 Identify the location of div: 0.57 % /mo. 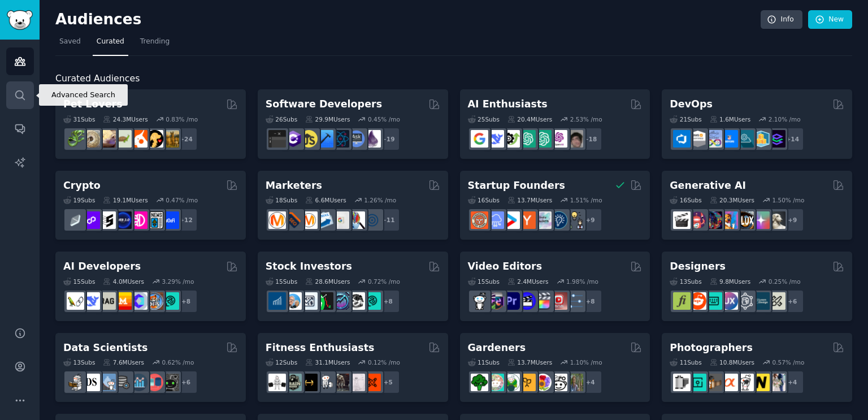
(788, 362).